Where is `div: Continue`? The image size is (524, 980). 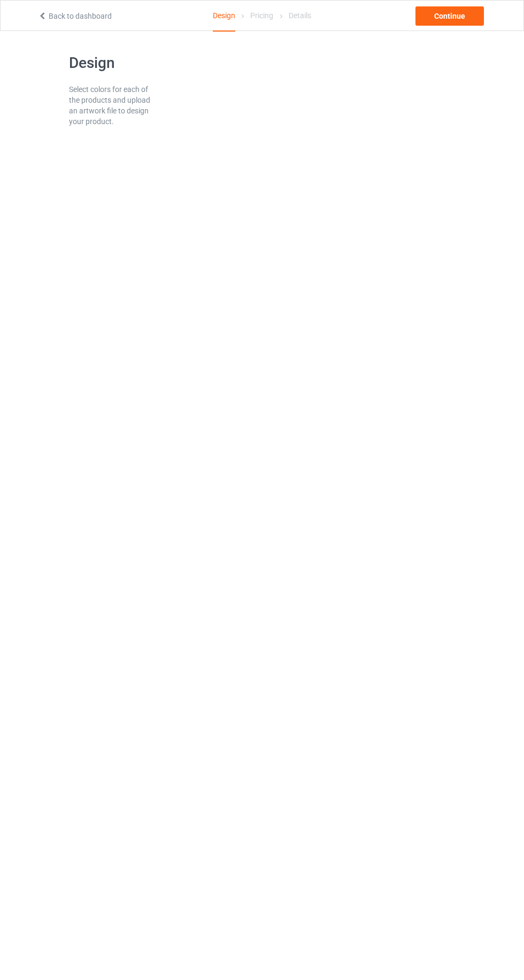
div: Continue is located at coordinates (449, 16).